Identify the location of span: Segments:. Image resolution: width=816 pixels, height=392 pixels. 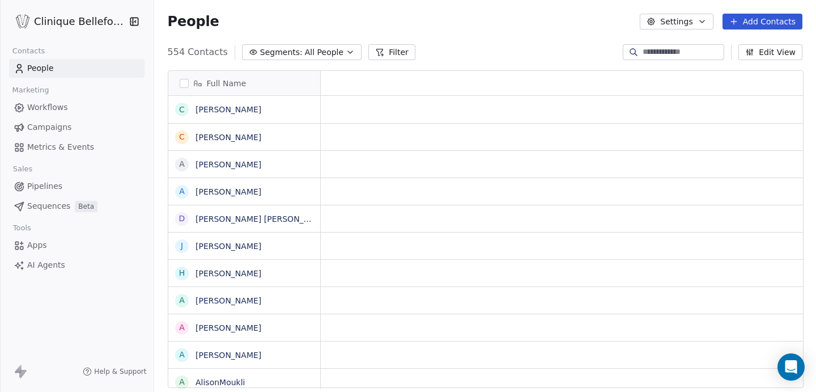
(281, 52).